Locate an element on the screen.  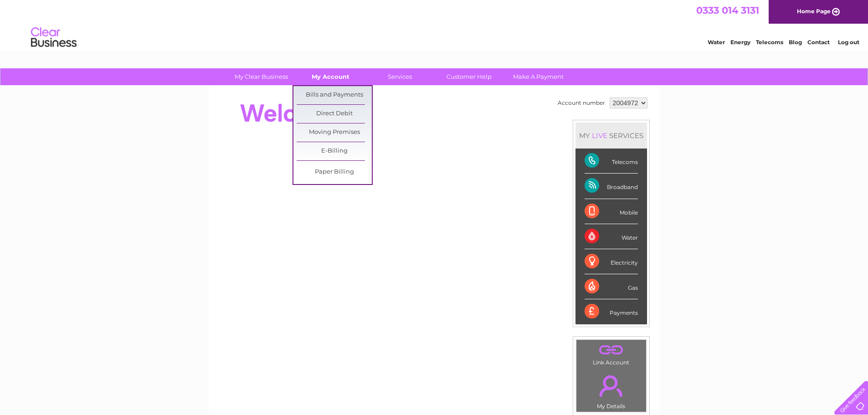
a: Customer Help is located at coordinates (468, 77).